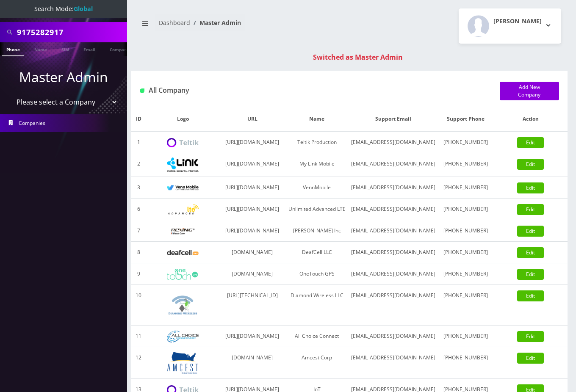  Describe the element at coordinates (316, 142) in the screenshot. I see `td: Teltik Production` at that location.